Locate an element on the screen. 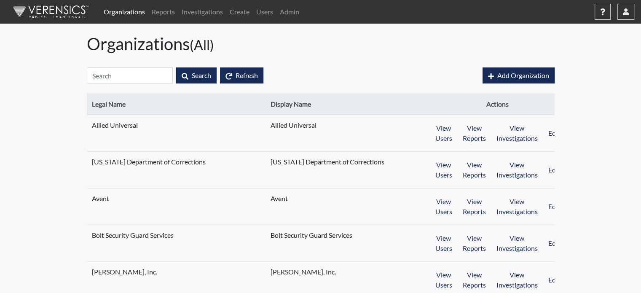 The height and width of the screenshot is (293, 641). a: Investigations is located at coordinates (202, 12).